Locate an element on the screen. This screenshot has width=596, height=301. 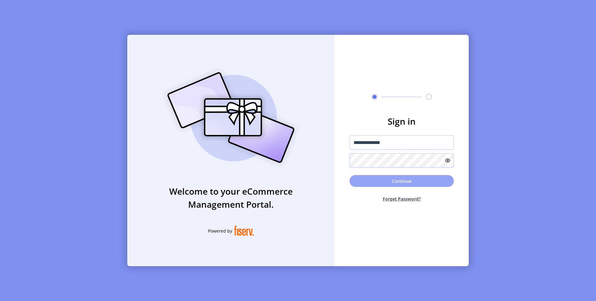
h3: Welcome to your eCommerce Management Portal. is located at coordinates (231, 197).